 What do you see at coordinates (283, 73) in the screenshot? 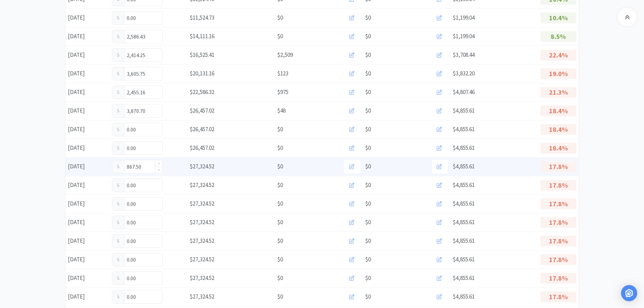
I see `span: $123` at bounding box center [283, 73].